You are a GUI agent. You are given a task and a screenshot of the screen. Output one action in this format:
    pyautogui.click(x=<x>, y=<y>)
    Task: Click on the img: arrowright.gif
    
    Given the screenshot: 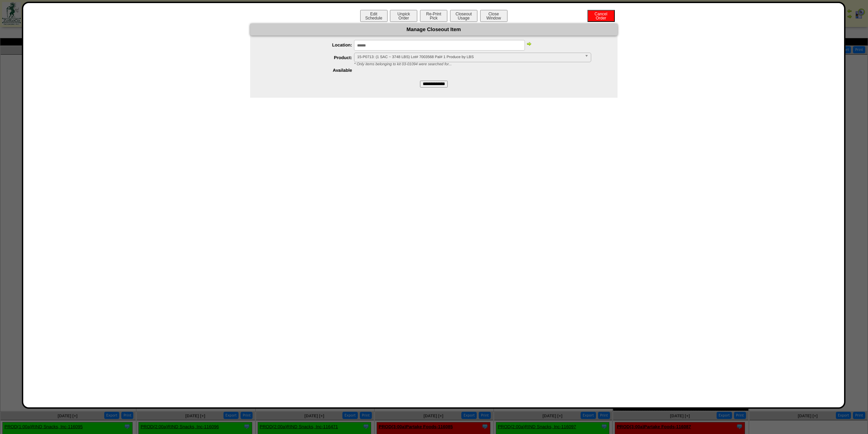 What is the action you would take?
    pyautogui.click(x=529, y=43)
    